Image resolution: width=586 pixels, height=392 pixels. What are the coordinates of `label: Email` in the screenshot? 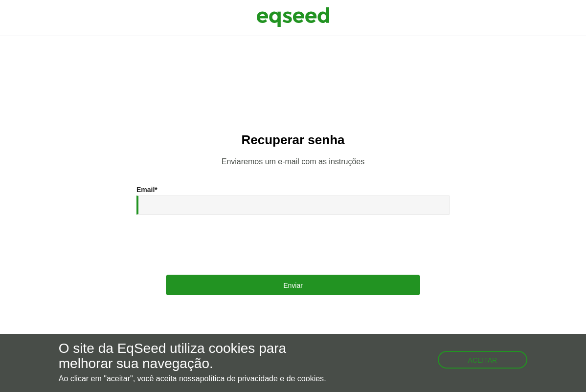 It's located at (146, 190).